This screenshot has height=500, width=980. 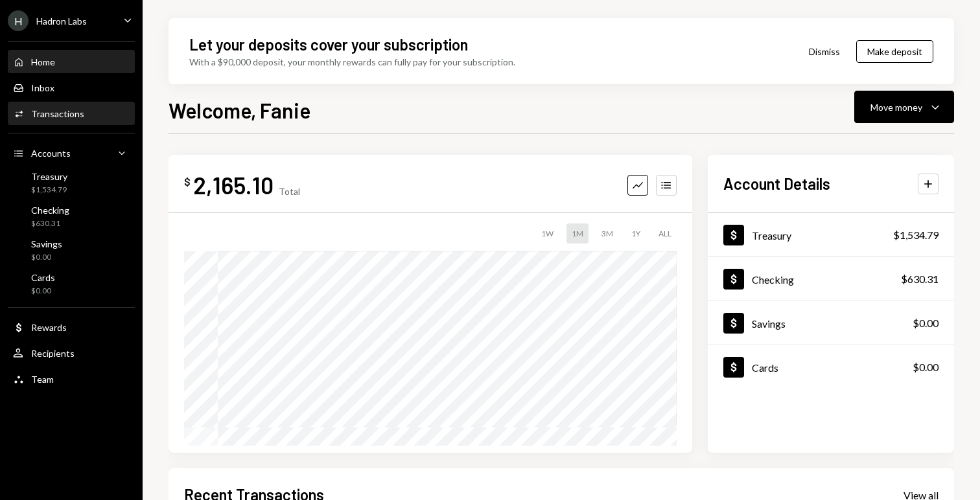 I want to click on div: Accounts, so click(x=51, y=153).